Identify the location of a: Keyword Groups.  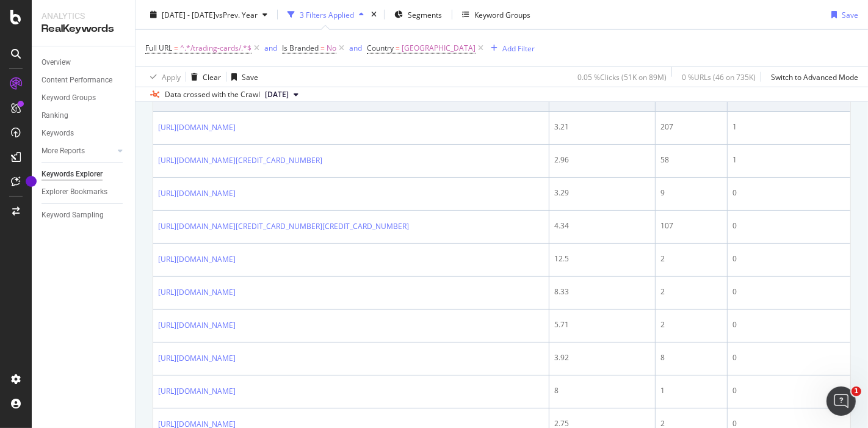
(84, 97).